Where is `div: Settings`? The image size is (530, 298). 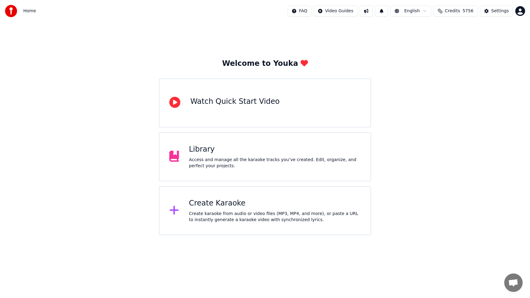
div: Settings is located at coordinates (500, 11).